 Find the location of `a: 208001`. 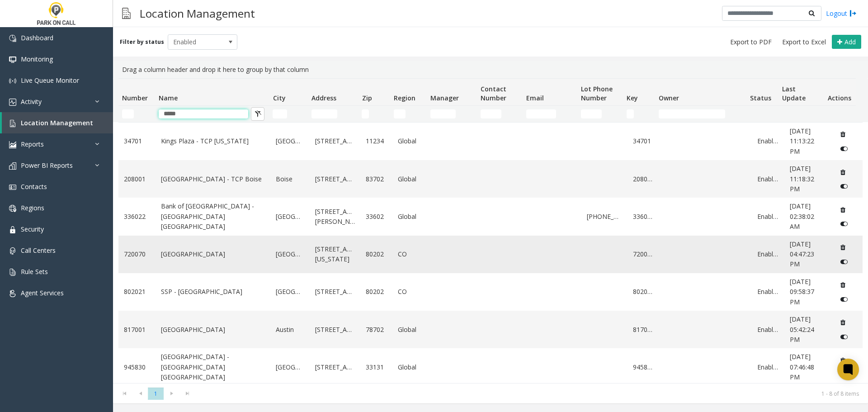

a: 208001 is located at coordinates (643, 179).